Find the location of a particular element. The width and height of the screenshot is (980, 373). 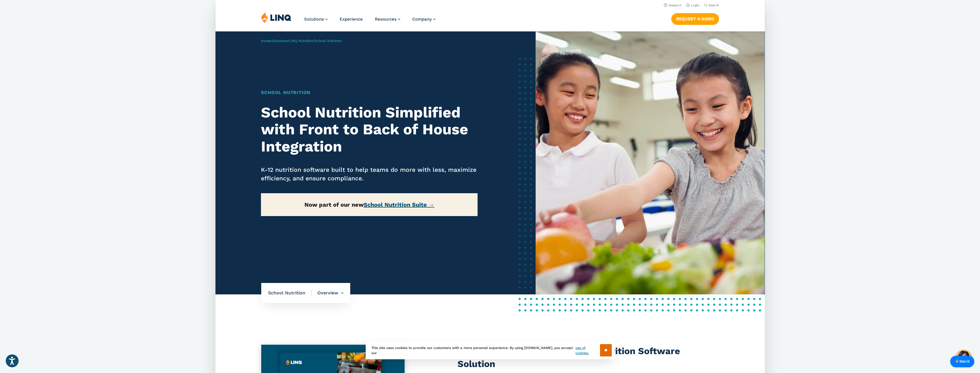

strong: Now part of our new is located at coordinates (370, 205).